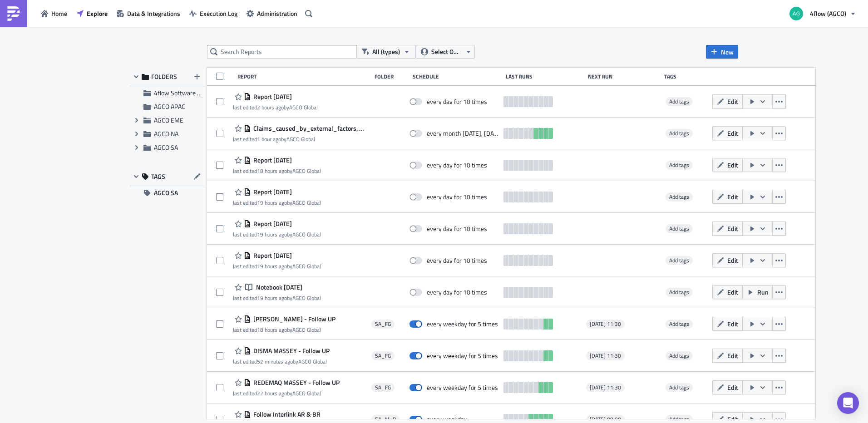  I want to click on span: DISMA MASSEY - Follow UP, so click(290, 351).